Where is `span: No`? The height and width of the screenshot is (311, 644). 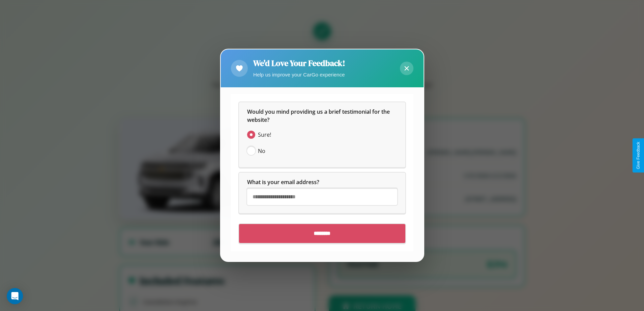 span: No is located at coordinates (262, 151).